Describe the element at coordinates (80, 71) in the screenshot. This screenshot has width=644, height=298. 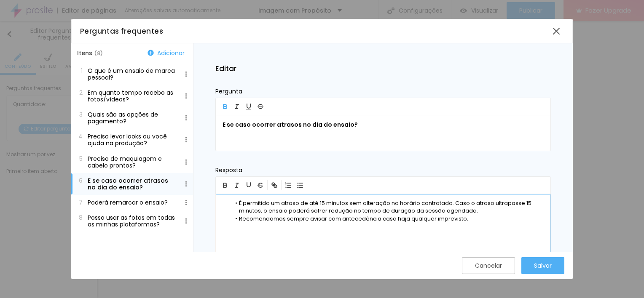
I see `span: 1` at that location.